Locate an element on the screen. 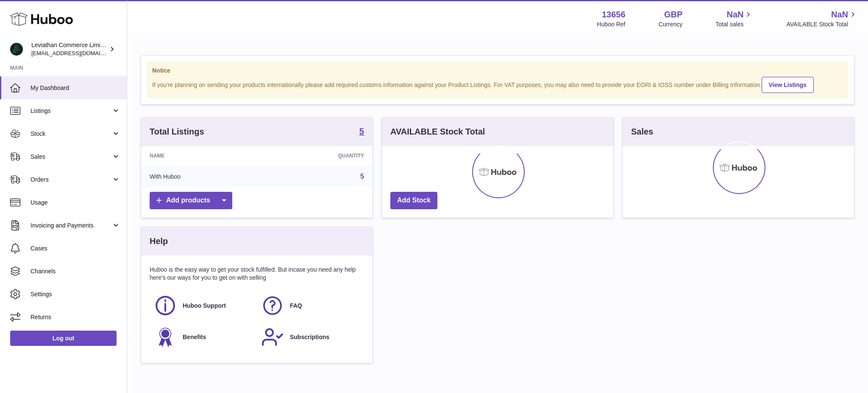  span: AVAILABLE Stock Total is located at coordinates (822, 24).